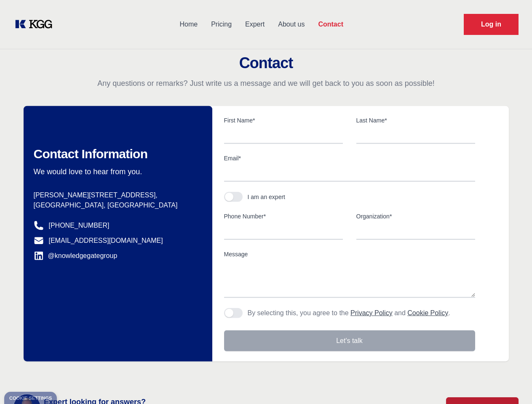  What do you see at coordinates (31, 398) in the screenshot?
I see `div: Cookie settings` at bounding box center [31, 398].